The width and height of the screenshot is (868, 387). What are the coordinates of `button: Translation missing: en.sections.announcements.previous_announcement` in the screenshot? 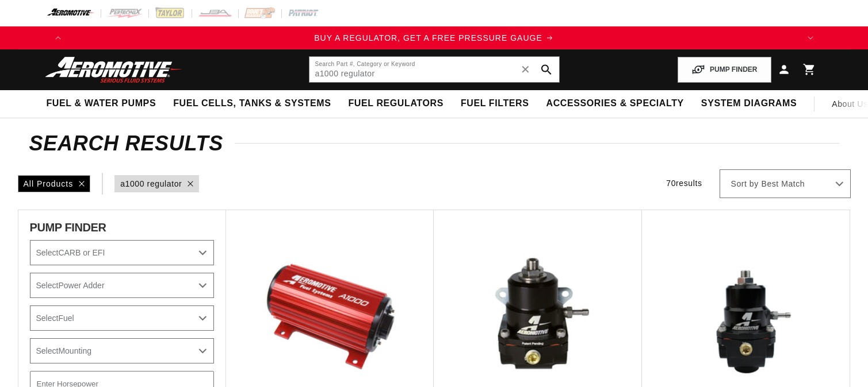 It's located at (58, 38).